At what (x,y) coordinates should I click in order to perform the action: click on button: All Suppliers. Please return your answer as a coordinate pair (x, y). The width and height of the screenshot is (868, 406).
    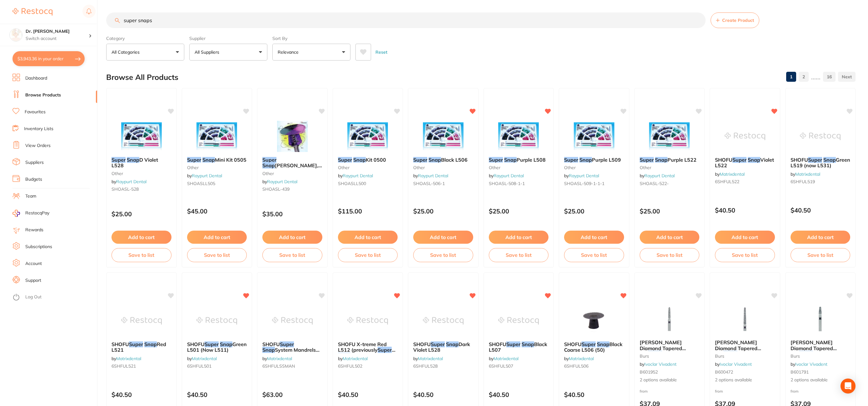
    Looking at the image, I should click on (228, 52).